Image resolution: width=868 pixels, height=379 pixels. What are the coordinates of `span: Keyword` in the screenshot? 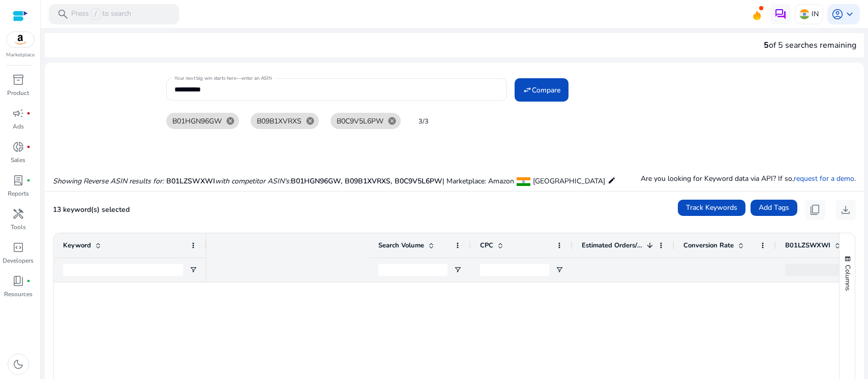 It's located at (77, 246).